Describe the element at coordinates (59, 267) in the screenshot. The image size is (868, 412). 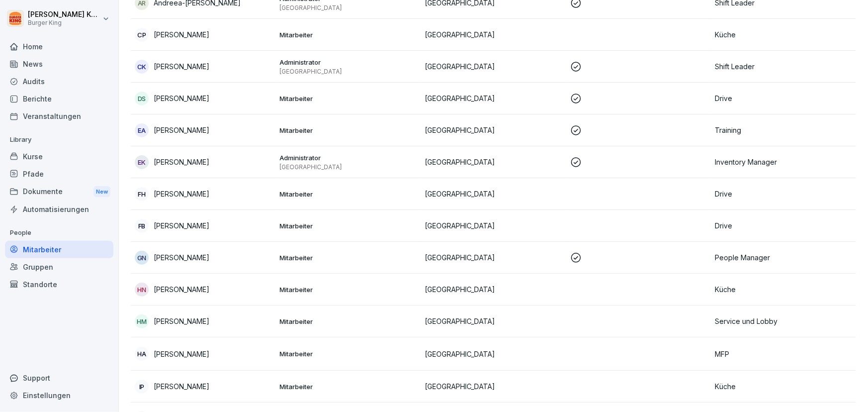
I see `div: Gruppen` at that location.